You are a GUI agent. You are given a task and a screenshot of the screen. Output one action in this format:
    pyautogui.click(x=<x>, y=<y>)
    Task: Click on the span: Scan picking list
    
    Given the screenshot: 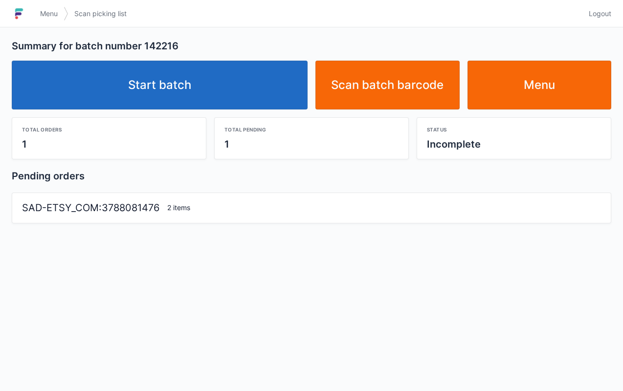 What is the action you would take?
    pyautogui.click(x=100, y=14)
    